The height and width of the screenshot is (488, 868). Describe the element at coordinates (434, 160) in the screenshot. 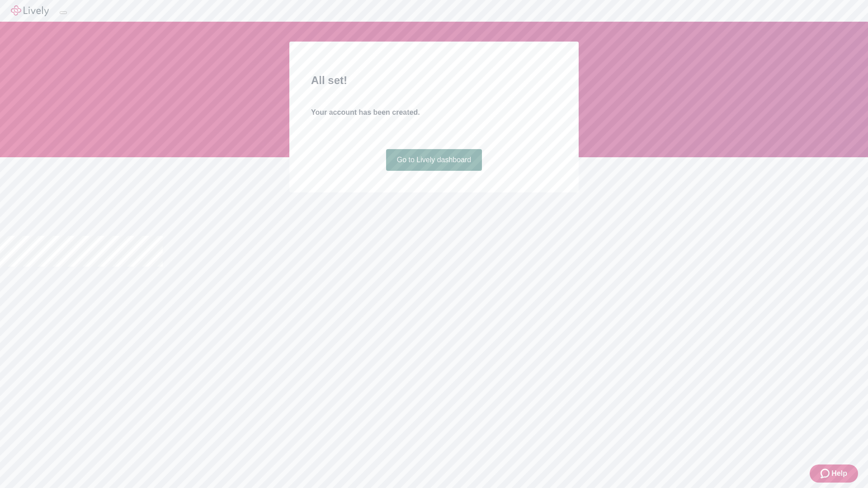

I see `a: Go to Lively dashboard` at that location.